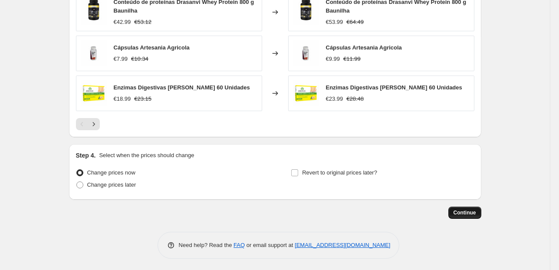 The width and height of the screenshot is (559, 270). Describe the element at coordinates (355, 99) in the screenshot. I see `strike: €28.48` at that location.